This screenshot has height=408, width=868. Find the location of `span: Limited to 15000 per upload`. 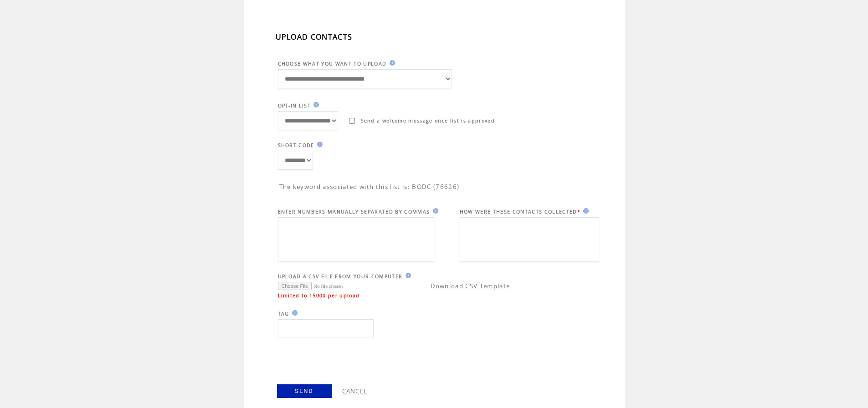

span: Limited to 15000 per upload is located at coordinates (319, 295).